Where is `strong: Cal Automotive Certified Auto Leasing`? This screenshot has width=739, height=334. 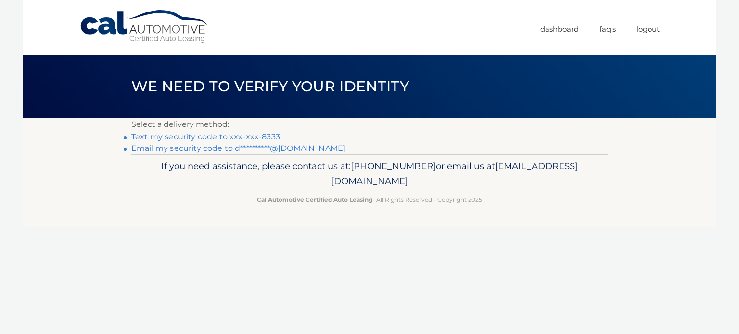
strong: Cal Automotive Certified Auto Leasing is located at coordinates (314, 200).